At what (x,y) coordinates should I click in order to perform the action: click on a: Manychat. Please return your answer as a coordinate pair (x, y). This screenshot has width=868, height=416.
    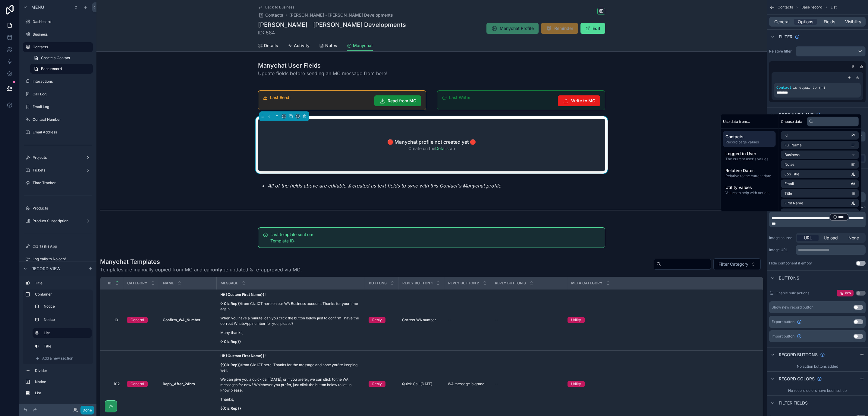
    Looking at the image, I should click on (360, 46).